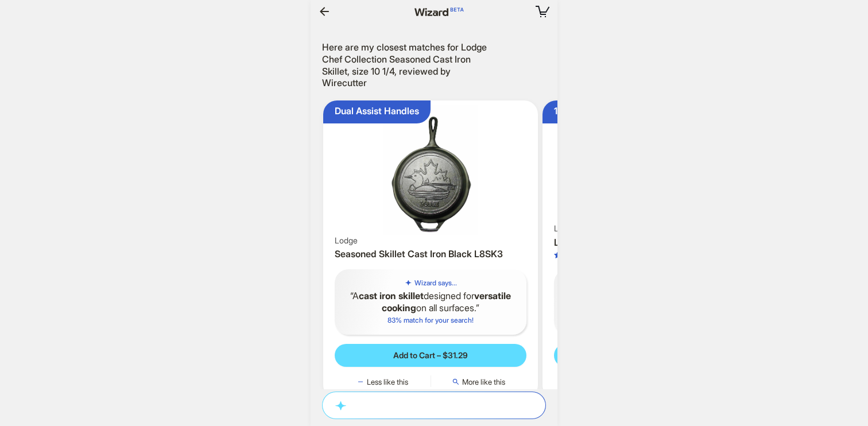  Describe the element at coordinates (595, 111) in the screenshot. I see `div: 15% Lighter Design` at that location.